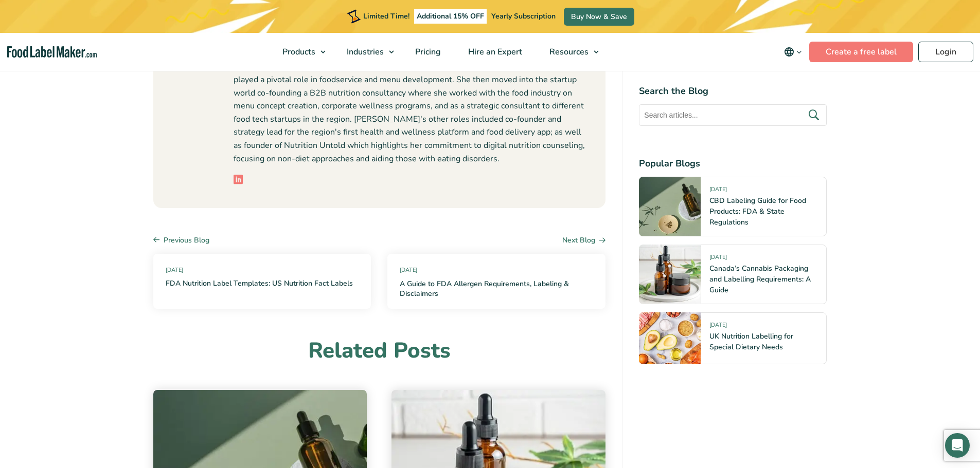  Describe the element at coordinates (945, 52) in the screenshot. I see `a: Login` at that location.